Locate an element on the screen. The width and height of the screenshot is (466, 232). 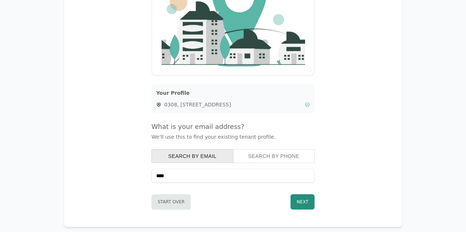
h4: What is your email address? is located at coordinates (233, 127).